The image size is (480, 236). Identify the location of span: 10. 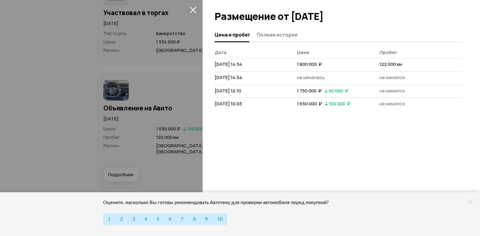
(220, 219).